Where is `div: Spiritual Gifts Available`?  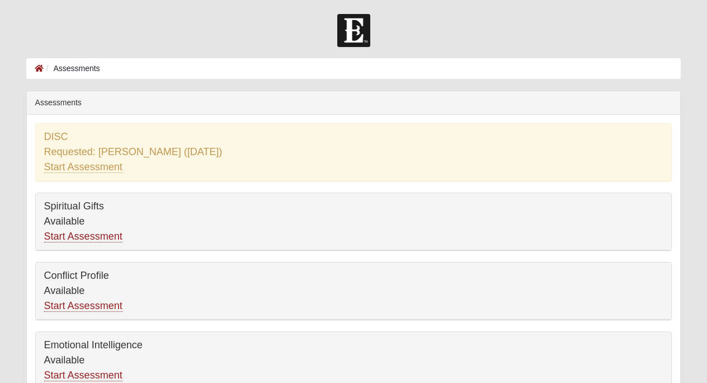
div: Spiritual Gifts Available is located at coordinates (354, 222).